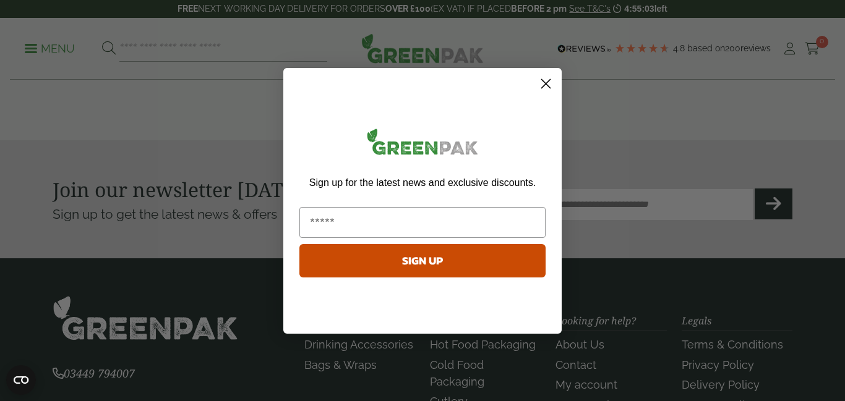 This screenshot has width=845, height=401. I want to click on button: SIGN UP, so click(422, 261).